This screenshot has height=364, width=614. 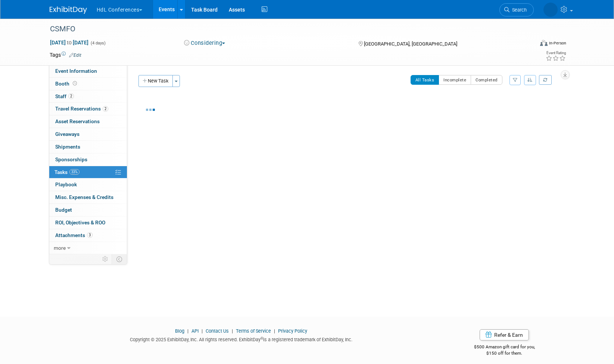 What do you see at coordinates (75, 55) in the screenshot?
I see `a: Edit` at bounding box center [75, 55].